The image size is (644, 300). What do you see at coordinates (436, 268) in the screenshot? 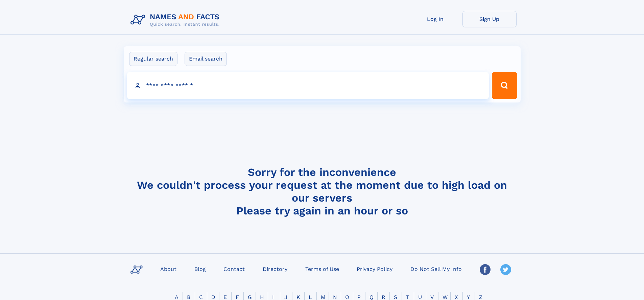
I see `a: Do Not Sell My Info` at bounding box center [436, 268].